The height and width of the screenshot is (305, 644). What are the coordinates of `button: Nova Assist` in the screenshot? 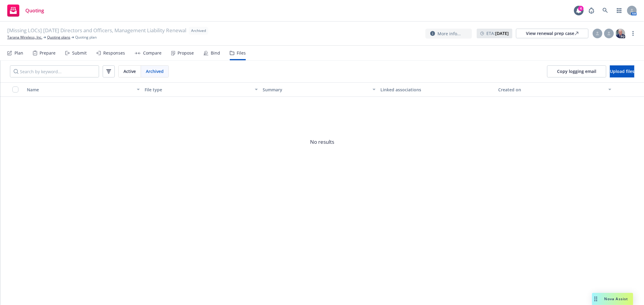 It's located at (613, 299).